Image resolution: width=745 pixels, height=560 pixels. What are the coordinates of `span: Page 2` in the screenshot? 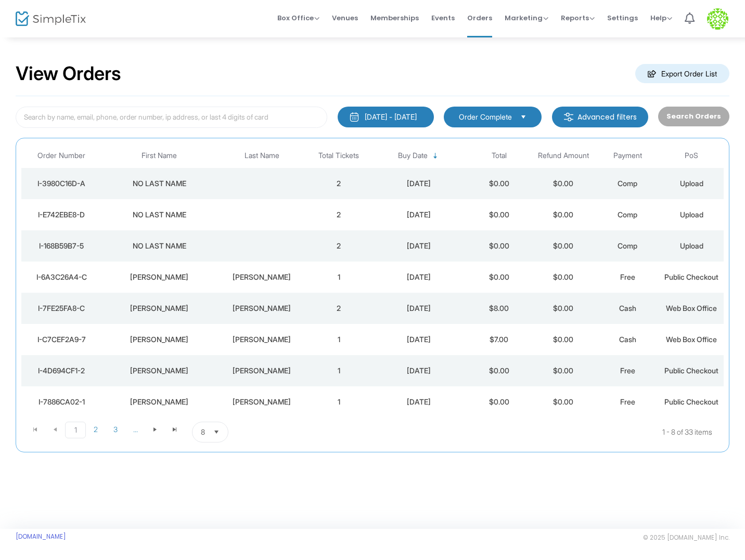 It's located at (95, 429).